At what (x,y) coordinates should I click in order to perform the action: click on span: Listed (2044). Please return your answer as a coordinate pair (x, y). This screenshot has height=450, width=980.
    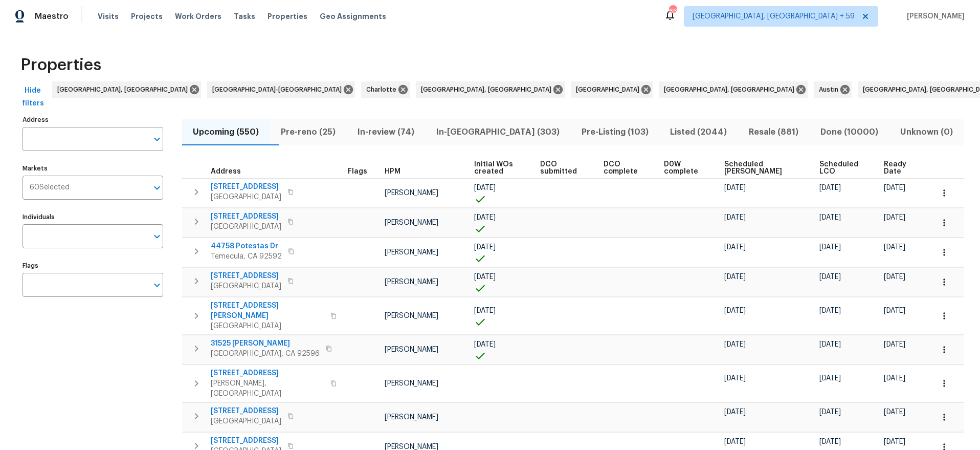
    Looking at the image, I should click on (699, 132).